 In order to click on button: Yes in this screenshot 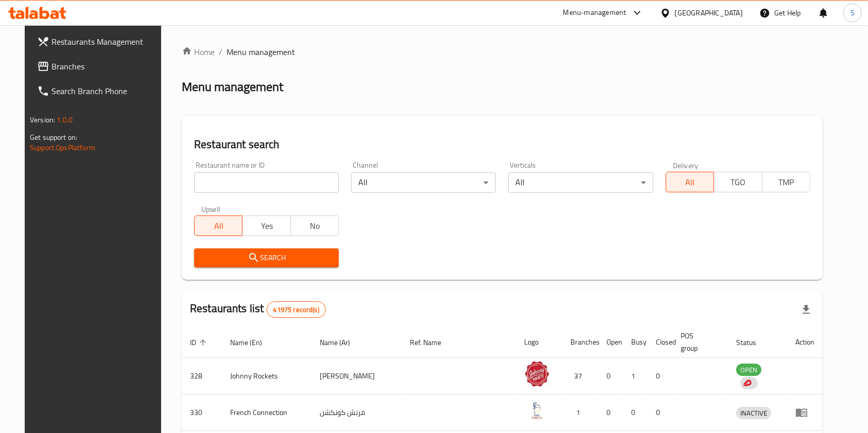, I will do `click(266, 226)`.